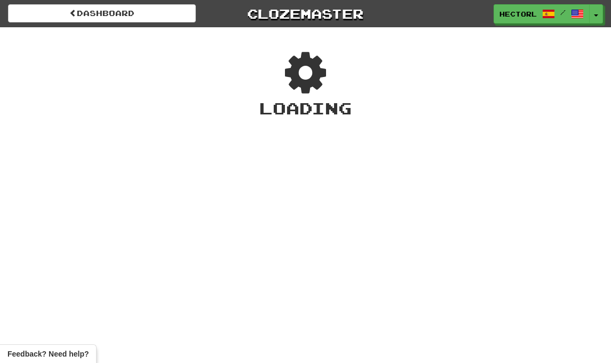  What do you see at coordinates (519, 14) in the screenshot?
I see `span: hectorl` at bounding box center [519, 14].